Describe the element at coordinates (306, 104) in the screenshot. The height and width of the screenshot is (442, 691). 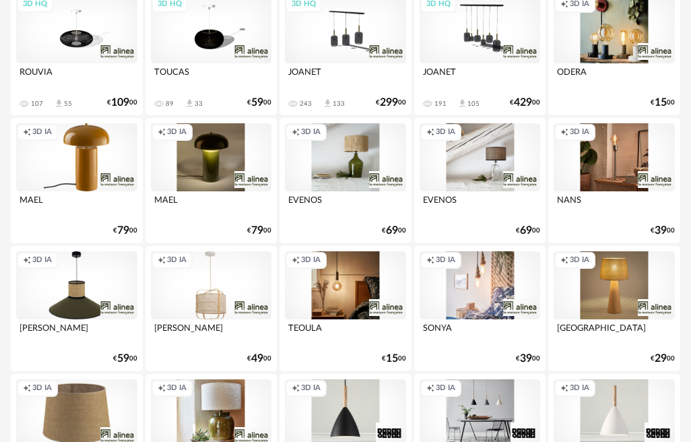
I see `div: 243` at that location.